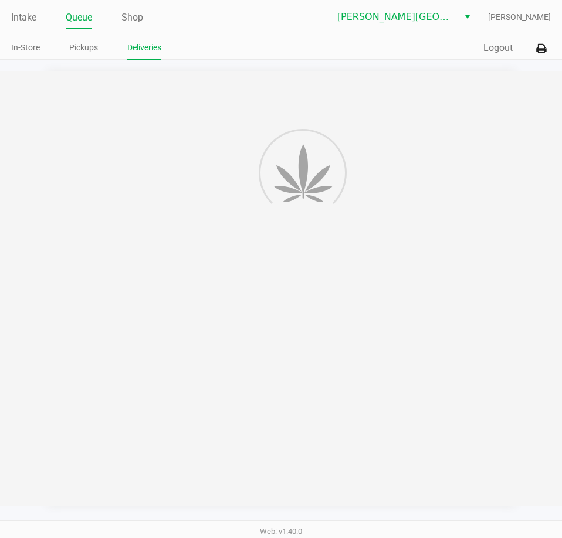  Describe the element at coordinates (23, 18) in the screenshot. I see `a: Intake` at that location.